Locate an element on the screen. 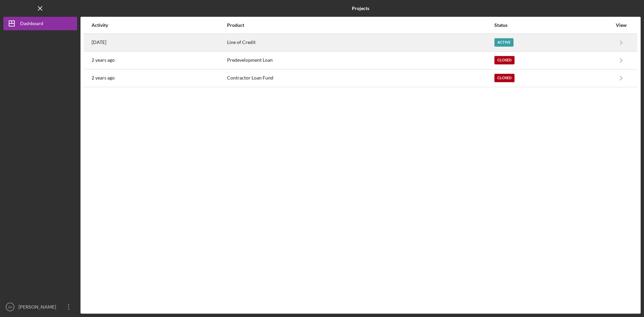 This screenshot has width=644, height=317. div: Product is located at coordinates (360, 25).